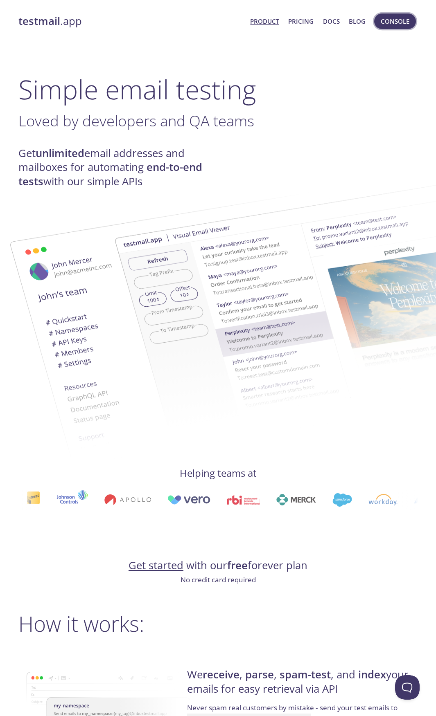  Describe the element at coordinates (131, 21) in the screenshot. I see `a: testmail.app` at that location.